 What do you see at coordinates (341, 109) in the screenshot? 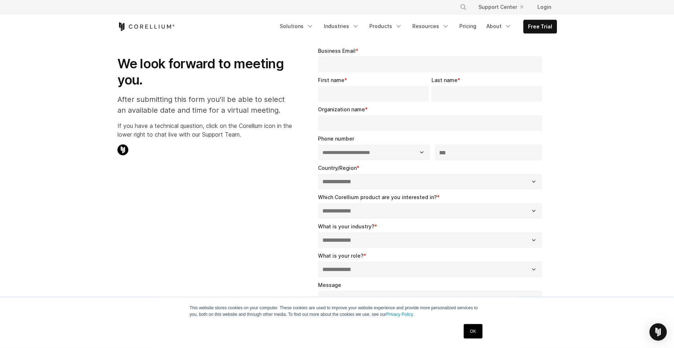
I see `span: Organization name` at bounding box center [341, 109].